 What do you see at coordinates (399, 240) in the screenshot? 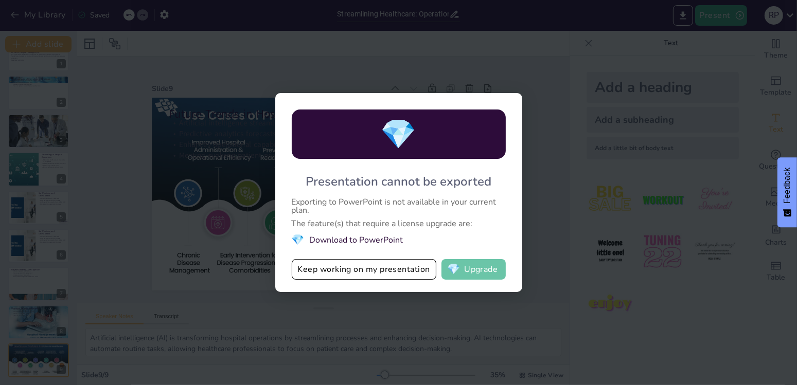
I see `li: Download to PowerPoint` at bounding box center [399, 240].